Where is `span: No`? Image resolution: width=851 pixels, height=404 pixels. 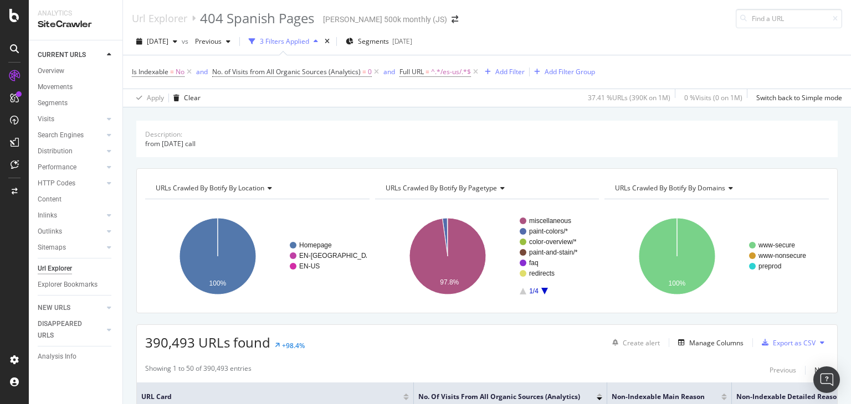 span: No is located at coordinates (180, 72).